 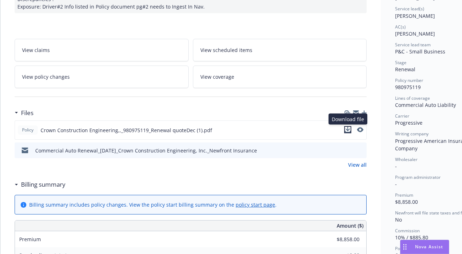 I want to click on span: Service lead team, so click(x=413, y=45).